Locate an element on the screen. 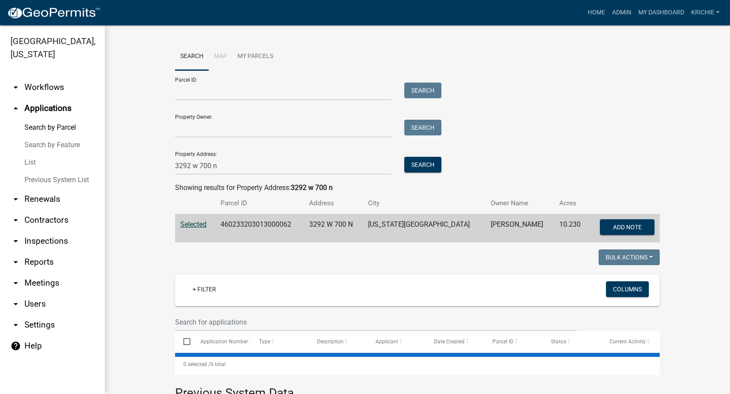  datatable-header-cell: Date Created is located at coordinates (455, 342).